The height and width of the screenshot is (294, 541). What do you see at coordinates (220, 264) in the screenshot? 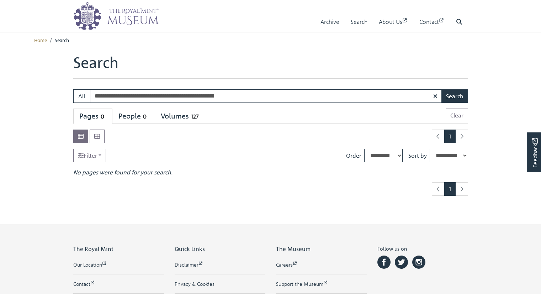
I see `a: Disclaimer` at bounding box center [220, 264].